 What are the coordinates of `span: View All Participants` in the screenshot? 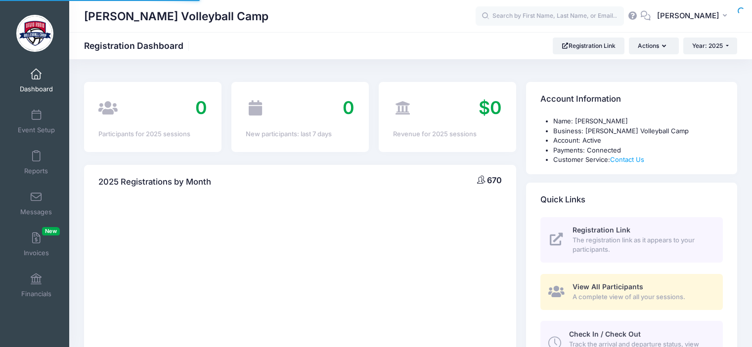 It's located at (607, 287).